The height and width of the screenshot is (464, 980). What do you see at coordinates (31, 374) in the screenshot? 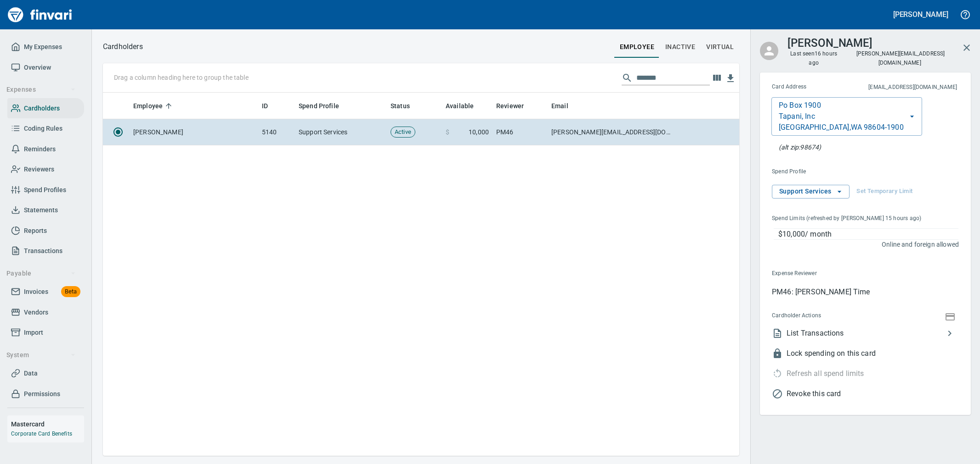
I see `span: Data` at bounding box center [31, 374].